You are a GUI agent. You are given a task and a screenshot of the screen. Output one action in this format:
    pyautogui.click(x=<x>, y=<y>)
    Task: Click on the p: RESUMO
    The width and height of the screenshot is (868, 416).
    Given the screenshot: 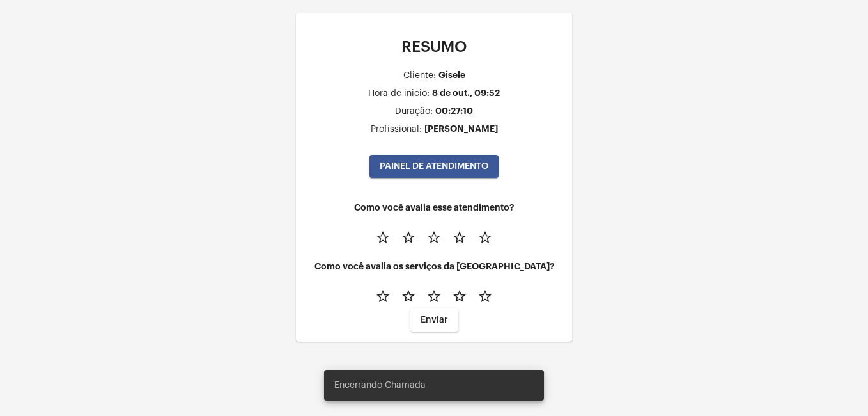 What is the action you would take?
    pyautogui.click(x=434, y=47)
    